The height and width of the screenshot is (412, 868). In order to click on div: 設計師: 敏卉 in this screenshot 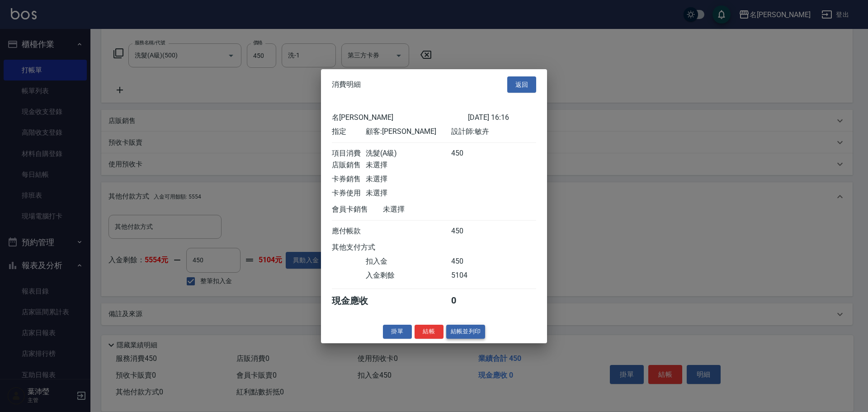, I will do `click(494, 132)`.